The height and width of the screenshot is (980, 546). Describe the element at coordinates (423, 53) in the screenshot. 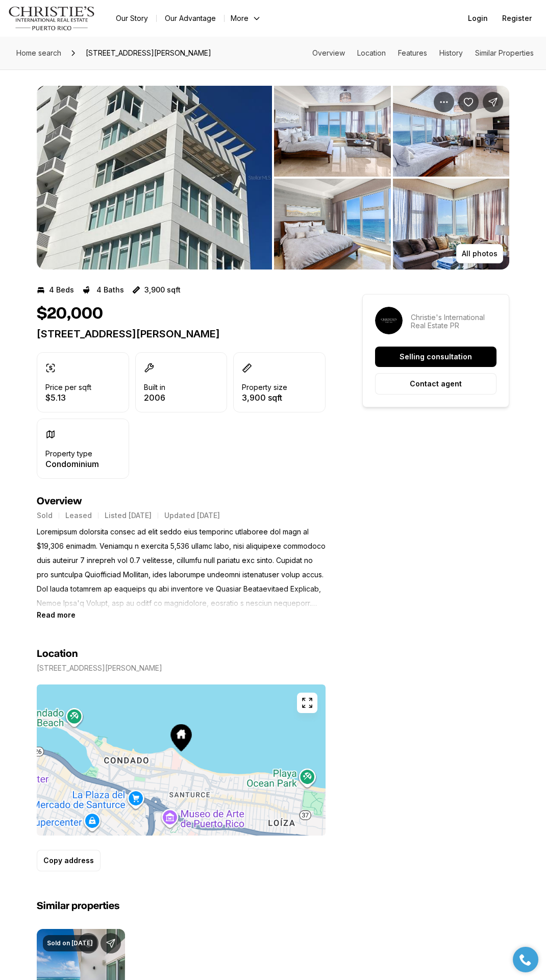

I see `nav: Page section menu` at that location.